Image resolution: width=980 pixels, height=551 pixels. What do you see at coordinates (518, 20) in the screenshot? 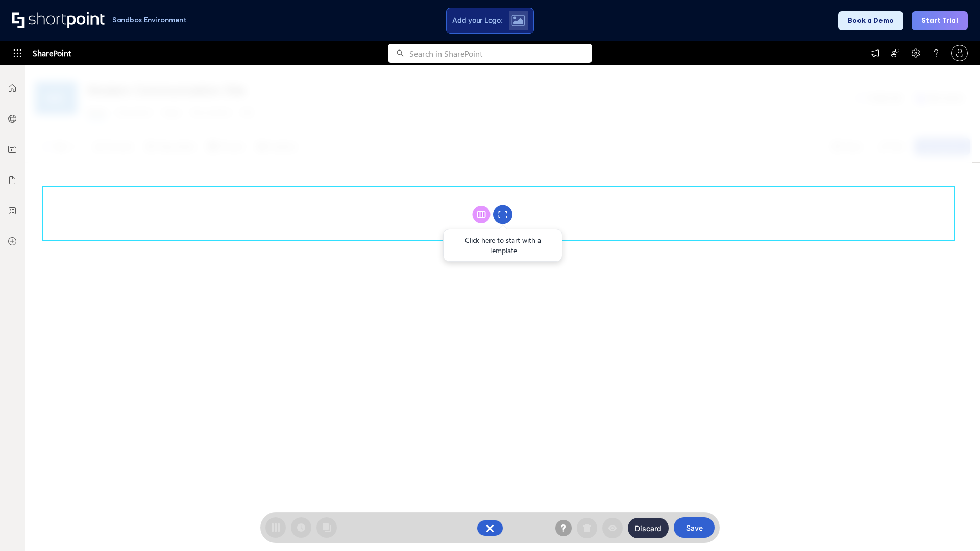
I see `img: Upload logo` at bounding box center [518, 20].